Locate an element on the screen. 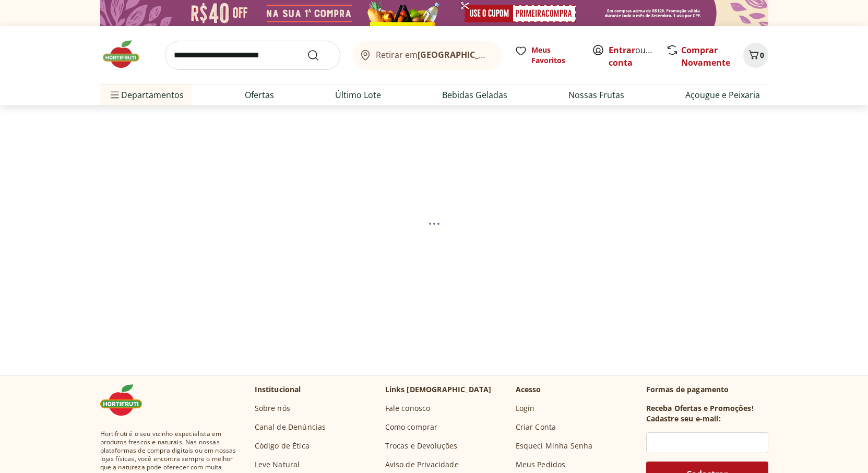 The height and width of the screenshot is (473, 868). a: Último Lote is located at coordinates (358, 95).